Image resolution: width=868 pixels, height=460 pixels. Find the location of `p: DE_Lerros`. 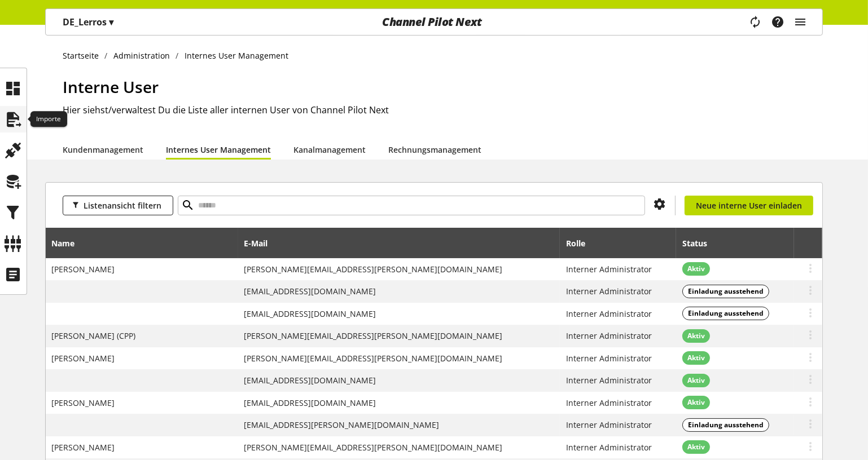

p: DE_Lerros is located at coordinates (88, 22).